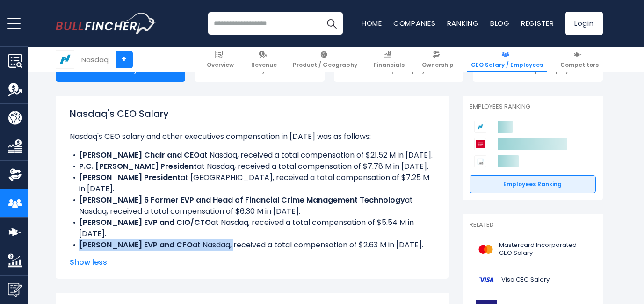 The height and width of the screenshot is (304, 644). Describe the element at coordinates (332, 23) in the screenshot. I see `button: Search` at that location.